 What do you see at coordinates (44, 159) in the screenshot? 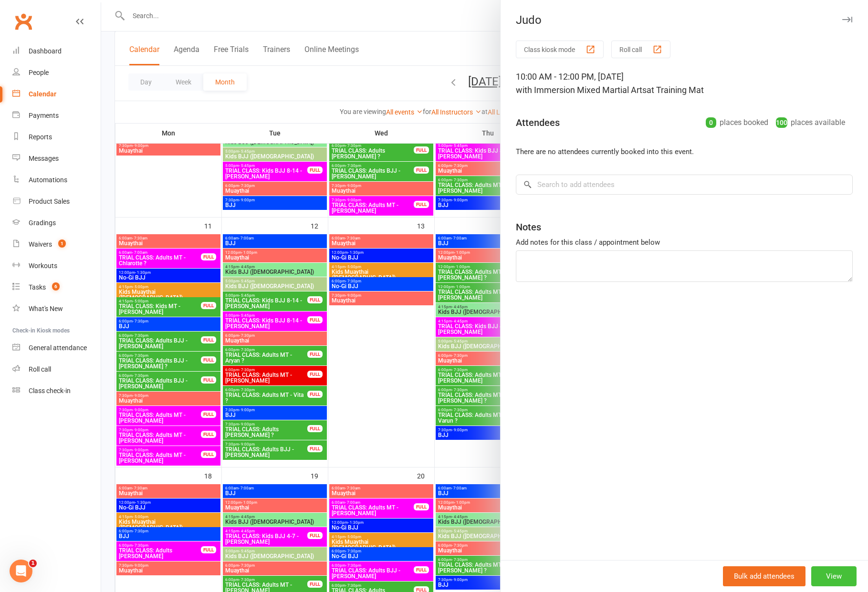
I see `div: Messages` at bounding box center [44, 159].